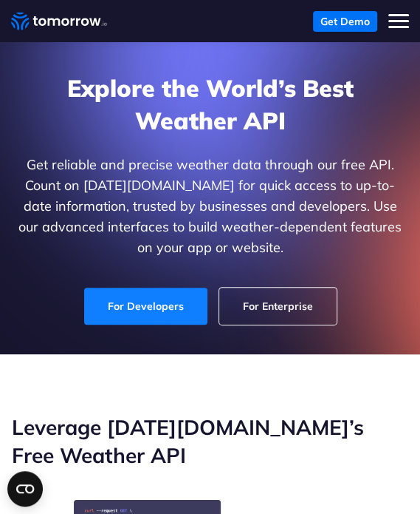 This screenshot has height=514, width=420. Describe the element at coordinates (59, 22) in the screenshot. I see `a: Home link` at that location.